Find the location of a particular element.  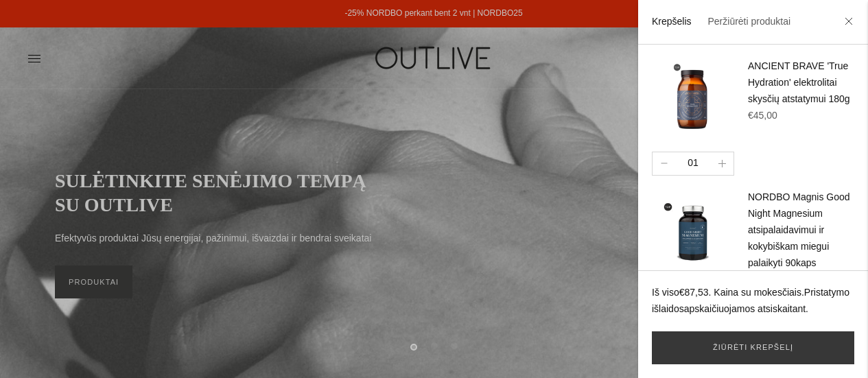

a: Peržiūrėti produktai is located at coordinates (749, 21).